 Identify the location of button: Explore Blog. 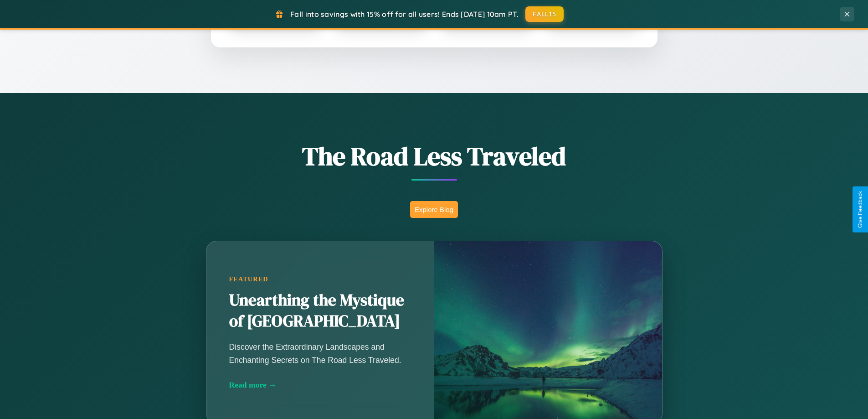
(434, 209).